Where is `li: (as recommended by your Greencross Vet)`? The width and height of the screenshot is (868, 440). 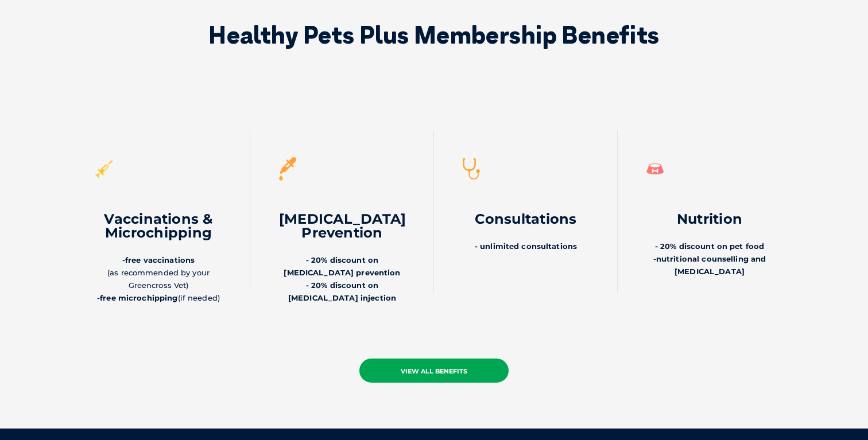 li: (as recommended by your Greencross Vet) is located at coordinates (159, 272).